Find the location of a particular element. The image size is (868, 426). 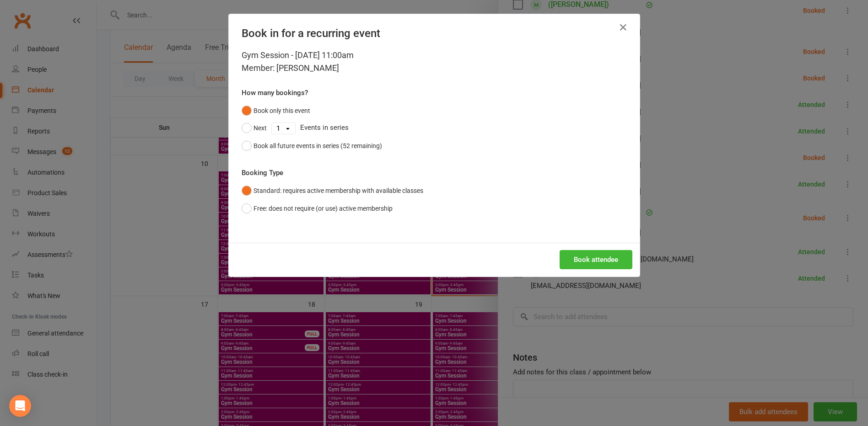

h4: Book in for a recurring event is located at coordinates (434, 34).